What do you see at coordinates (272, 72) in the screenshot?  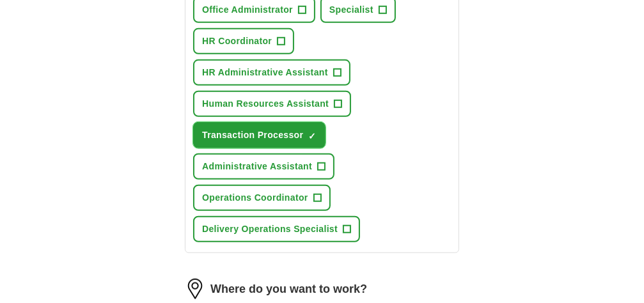 I see `button: HR Administrative Assistant` at bounding box center [272, 72].